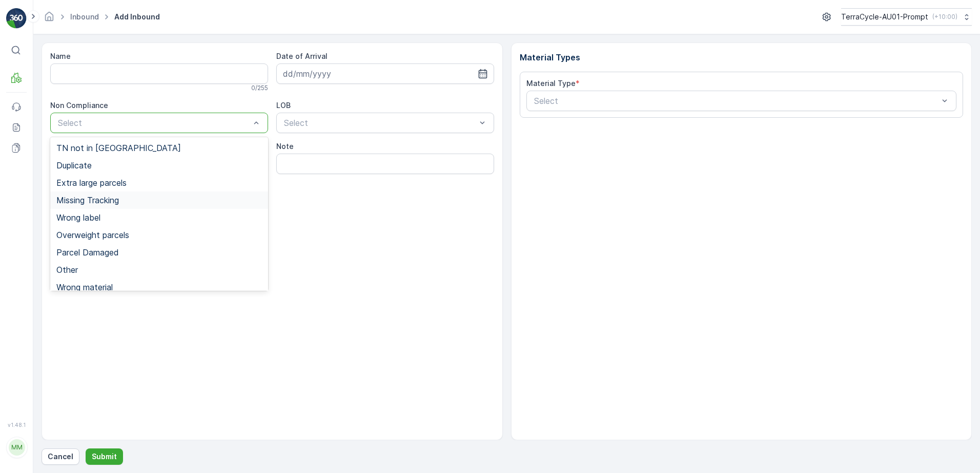 The height and width of the screenshot is (473, 980). What do you see at coordinates (742, 57) in the screenshot?
I see `p: Material Types` at bounding box center [742, 57].